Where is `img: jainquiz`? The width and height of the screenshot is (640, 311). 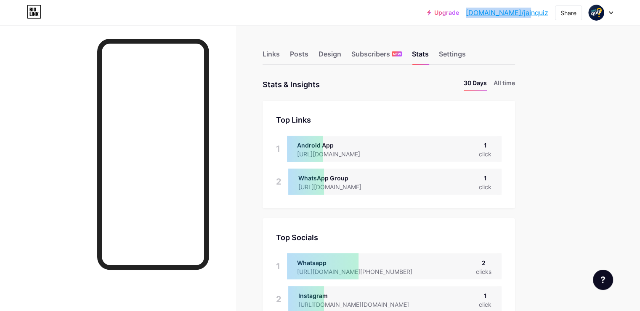 img: jainquiz is located at coordinates (596, 13).